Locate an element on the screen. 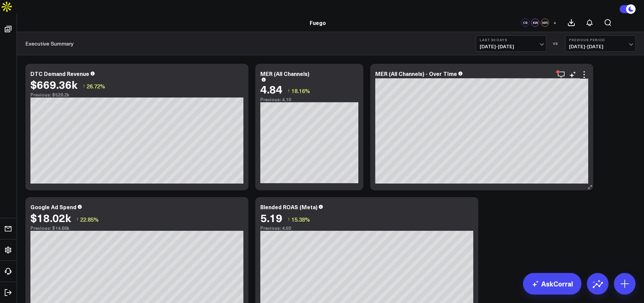 Image resolution: width=644 pixels, height=303 pixels. div: 5.19 is located at coordinates (271, 218).